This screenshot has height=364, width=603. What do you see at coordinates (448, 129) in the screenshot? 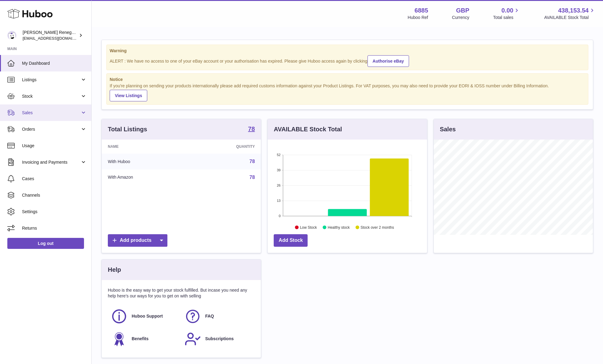
I see `h3: Sales` at bounding box center [448, 129].